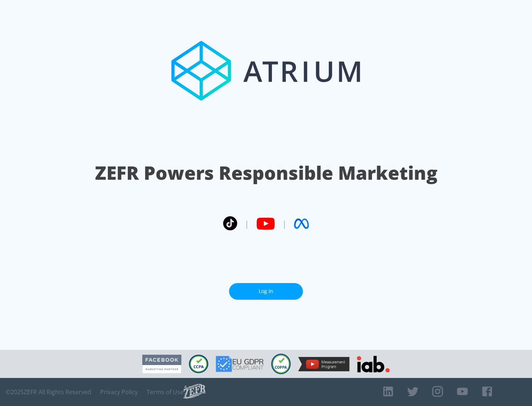 The image size is (532, 406). I want to click on a: Privacy Policy, so click(119, 393).